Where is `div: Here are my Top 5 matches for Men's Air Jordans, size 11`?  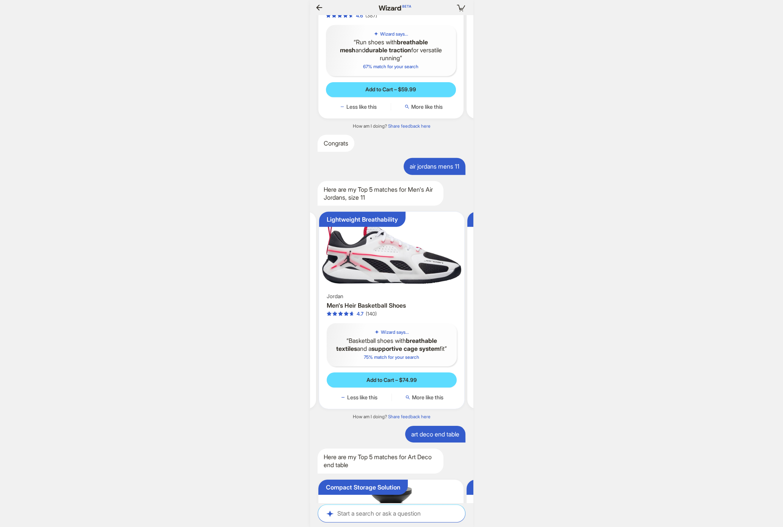
div: Here are my Top 5 matches for Men's Air Jordans, size 11 is located at coordinates (380, 194).